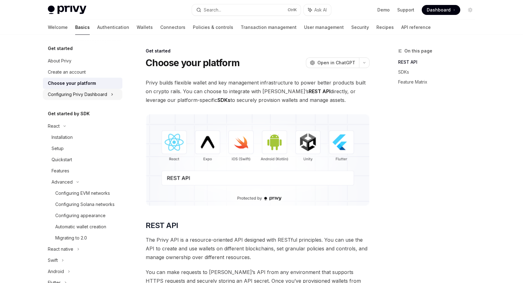 The height and width of the screenshot is (283, 523). What do you see at coordinates (82, 27) in the screenshot?
I see `a: Basics` at bounding box center [82, 27].